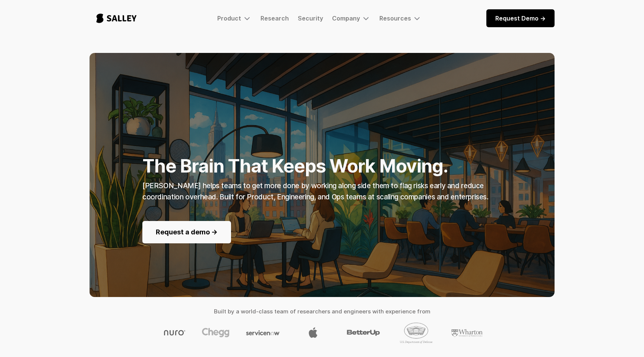 The width and height of the screenshot is (644, 357). I want to click on a: Request Demo ->, so click(520, 18).